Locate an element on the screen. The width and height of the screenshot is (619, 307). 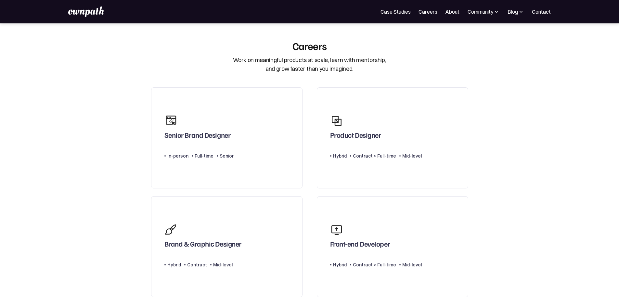
div: Work on meaningful products at scale, learn with mentorship, and grow faster than you imagined. is located at coordinates (310, 64).